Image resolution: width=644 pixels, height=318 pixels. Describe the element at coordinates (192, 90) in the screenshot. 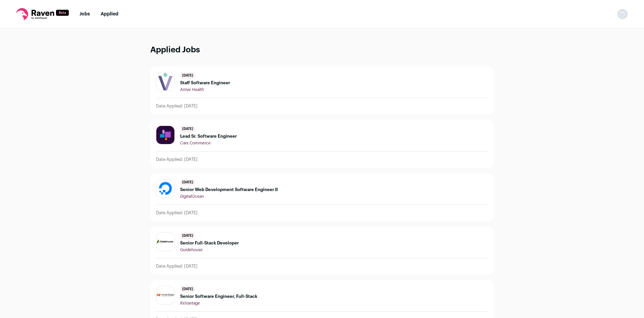

I see `span: Arrive Health` at that location.